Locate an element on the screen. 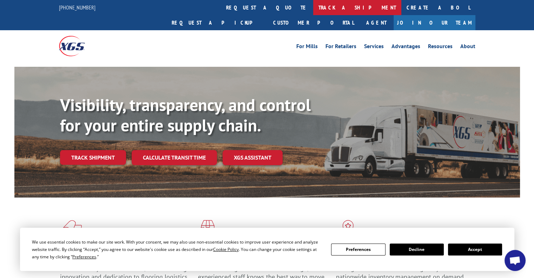  a: Agent is located at coordinates (376, 22).